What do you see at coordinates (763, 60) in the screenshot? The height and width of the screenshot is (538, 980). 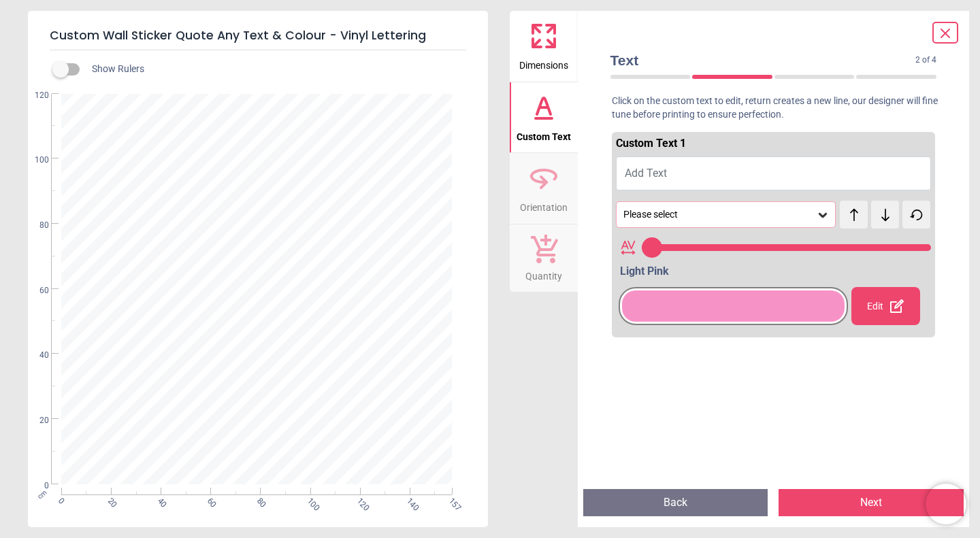 I see `span: Text` at bounding box center [763, 60].